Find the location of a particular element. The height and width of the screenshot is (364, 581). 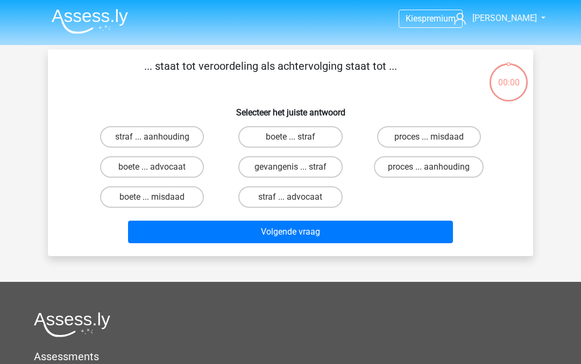

label: boete ... misdaad is located at coordinates (152, 197).